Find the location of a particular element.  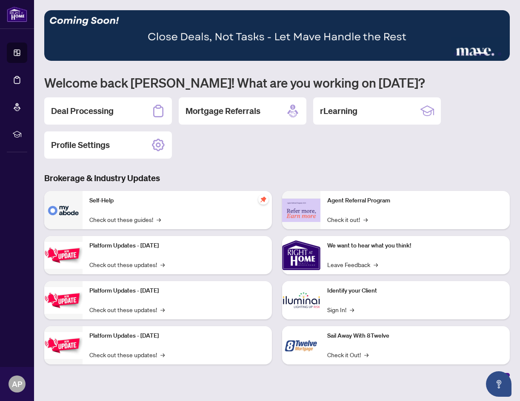

button: 1 is located at coordinates (455, 54).